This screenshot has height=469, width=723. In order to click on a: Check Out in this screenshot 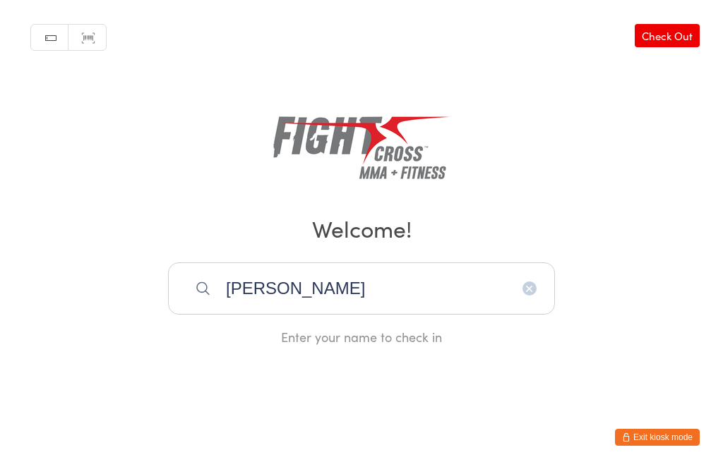, I will do `click(667, 35)`.